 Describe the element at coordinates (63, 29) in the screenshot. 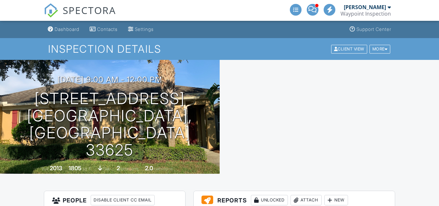

I see `a: Dashboard` at that location.